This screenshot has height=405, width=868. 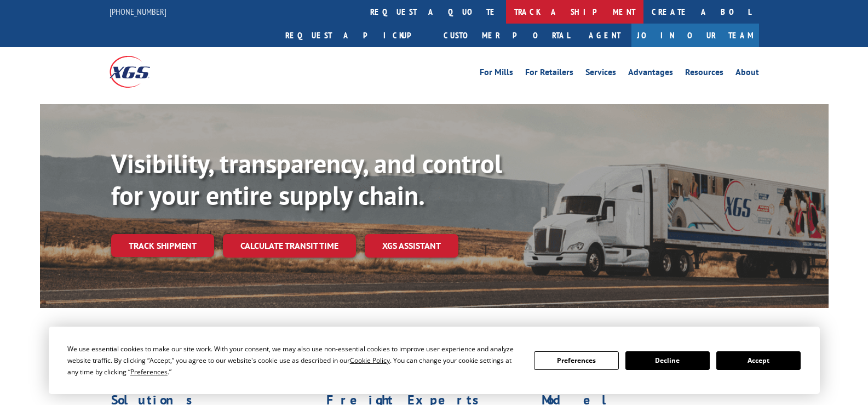 What do you see at coordinates (369, 360) in the screenshot?
I see `span: Cookie Policy` at bounding box center [369, 360].